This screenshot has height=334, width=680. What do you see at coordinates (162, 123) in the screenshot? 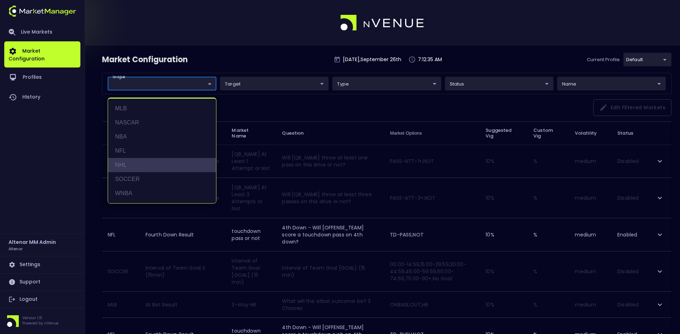
I see `li: NASCAR` at bounding box center [162, 123].